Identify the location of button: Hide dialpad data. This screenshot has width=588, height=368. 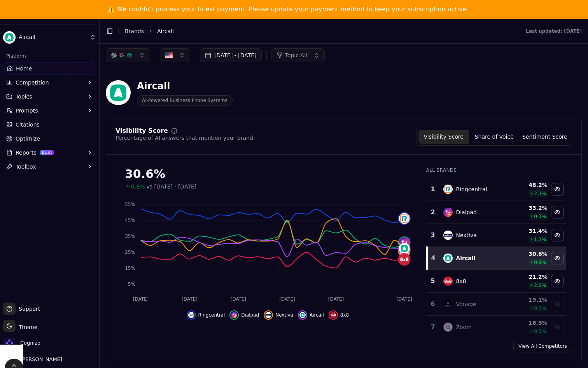
(244, 315).